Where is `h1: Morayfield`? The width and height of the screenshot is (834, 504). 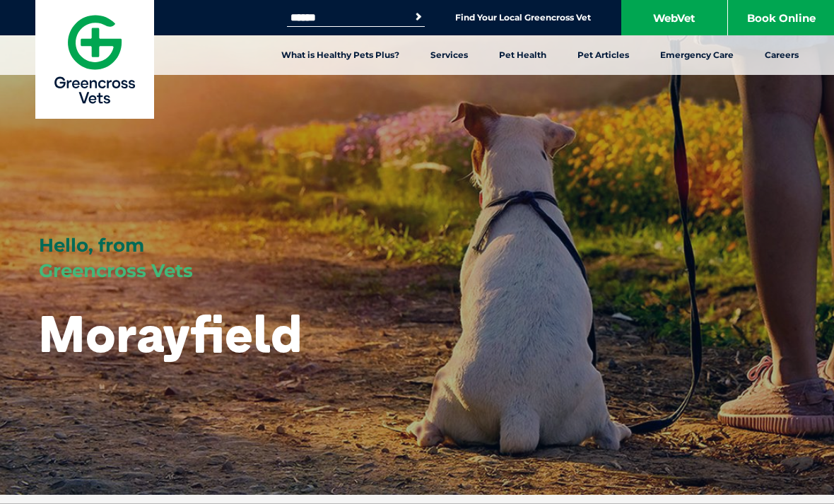
h1: Morayfield is located at coordinates (171, 333).